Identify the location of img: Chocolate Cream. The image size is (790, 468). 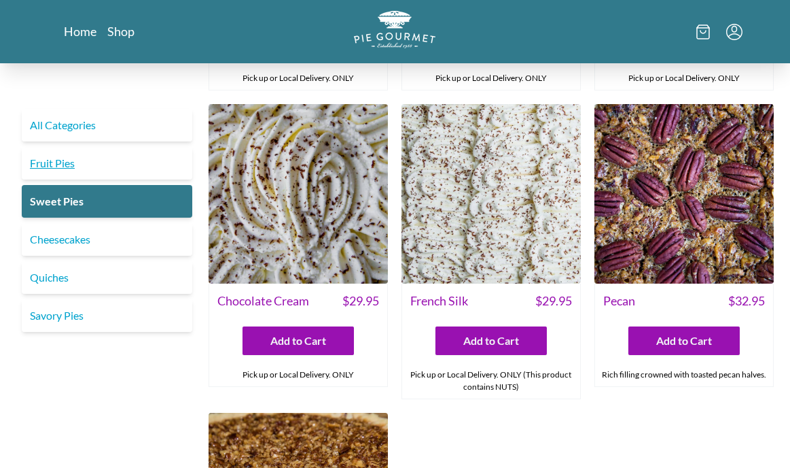
(298, 194).